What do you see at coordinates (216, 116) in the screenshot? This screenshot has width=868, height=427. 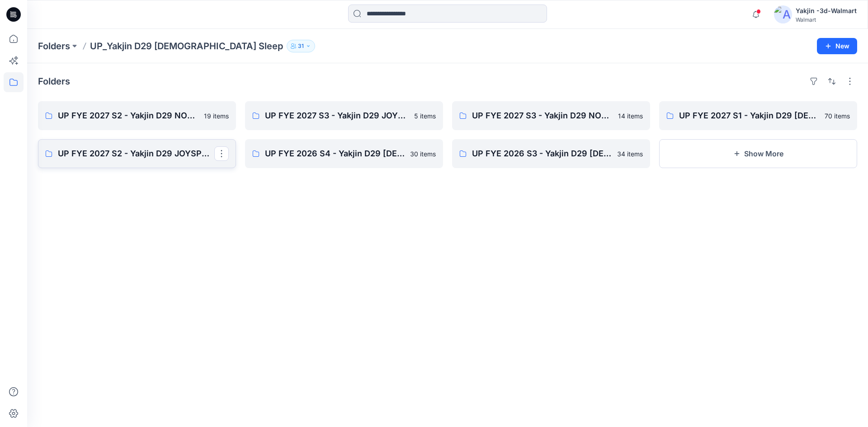 I see `p: 19 items` at bounding box center [216, 116].